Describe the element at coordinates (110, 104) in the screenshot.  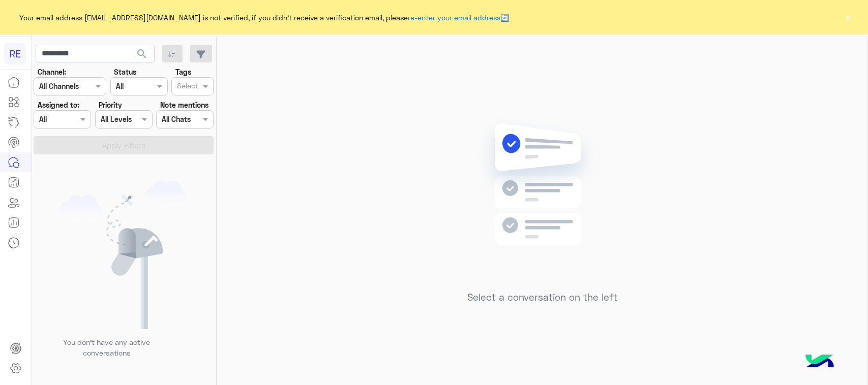
I see `label: Priority` at that location.